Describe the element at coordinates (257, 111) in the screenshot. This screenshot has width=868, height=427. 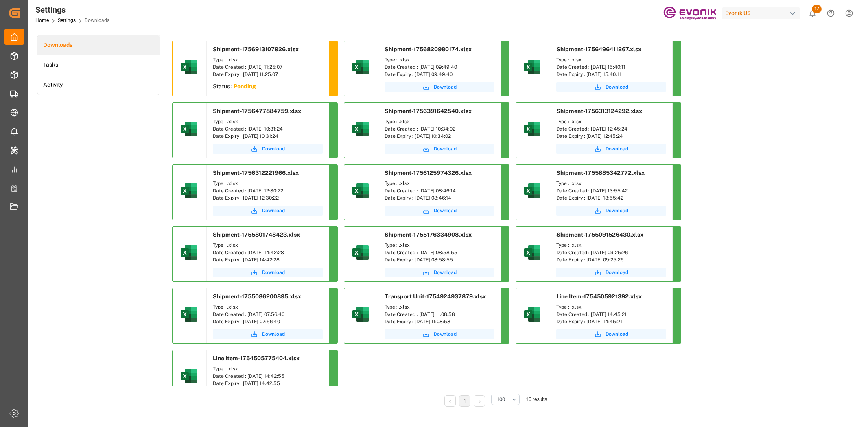
I see `span: Shipment-1756477884759.xlsx` at that location.